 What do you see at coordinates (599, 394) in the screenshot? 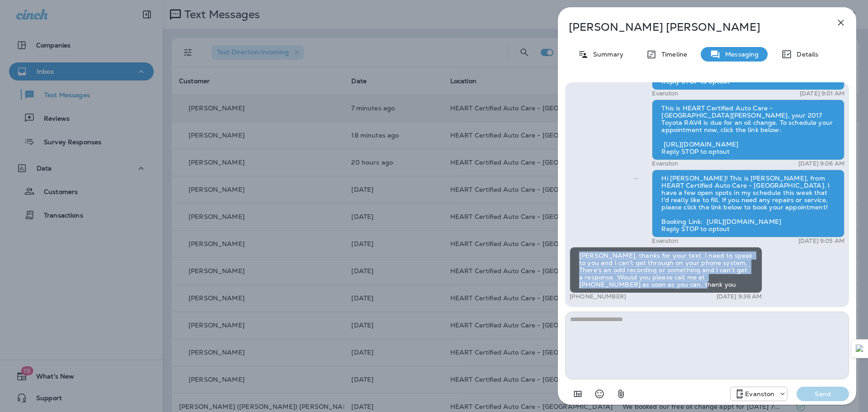
I see `button: Select an emoji` at bounding box center [599, 394].